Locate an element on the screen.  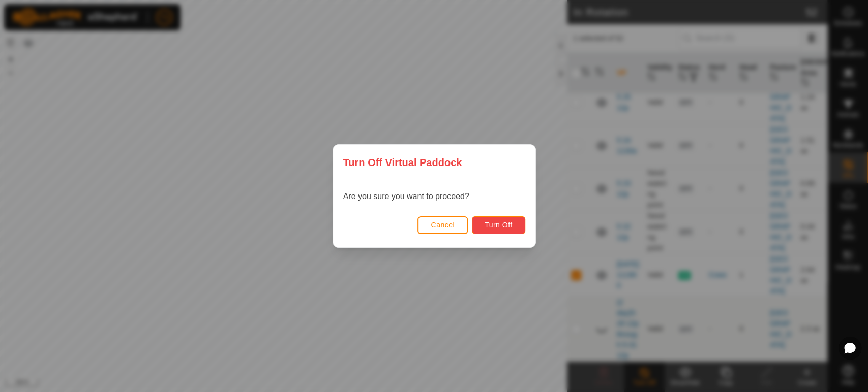
p: Are you sure you want to proceed? is located at coordinates (406, 197).